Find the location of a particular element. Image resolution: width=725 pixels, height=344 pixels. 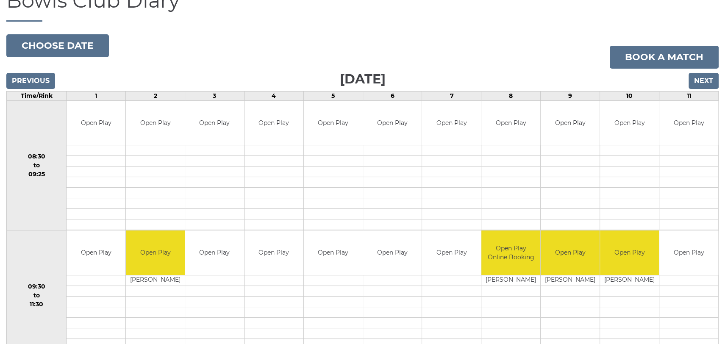

td: 4 is located at coordinates (274, 96).